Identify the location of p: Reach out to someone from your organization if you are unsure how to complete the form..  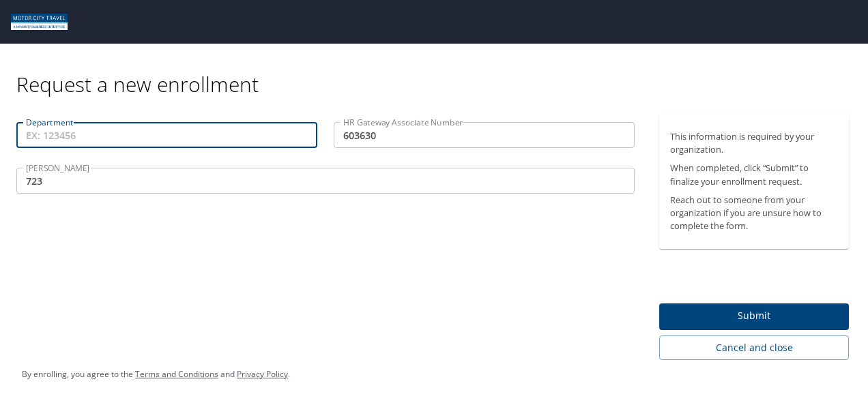
(754, 214).